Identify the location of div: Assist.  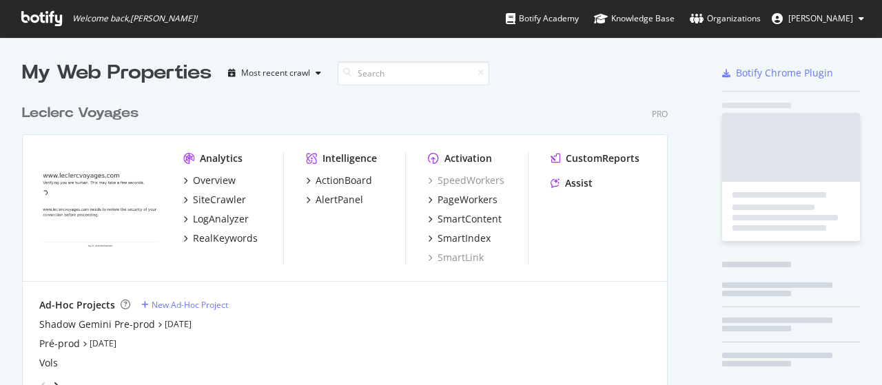
(579, 183).